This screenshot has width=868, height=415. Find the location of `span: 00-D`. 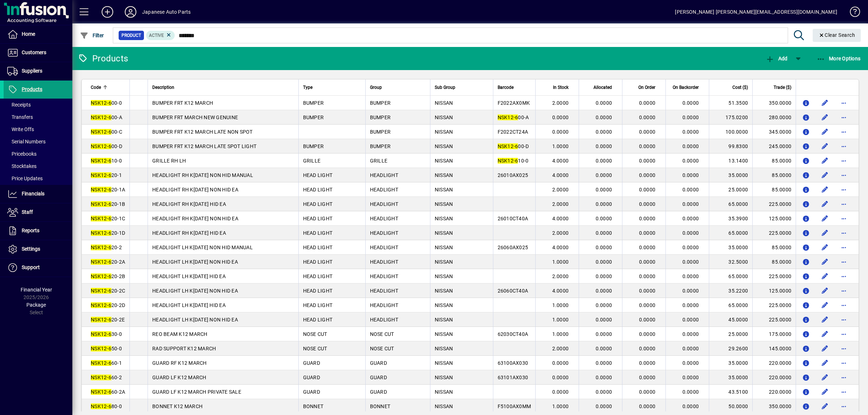

span: 00-D is located at coordinates (106, 146).